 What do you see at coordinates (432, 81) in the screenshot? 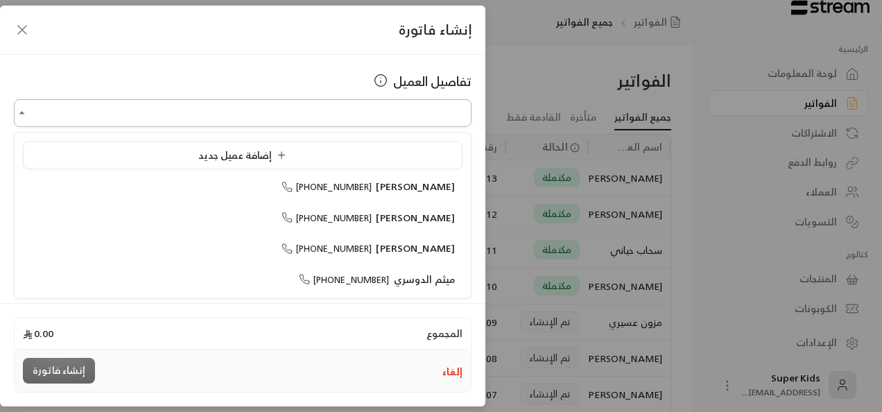
I see `span: تفاصيل العميل` at bounding box center [432, 81].